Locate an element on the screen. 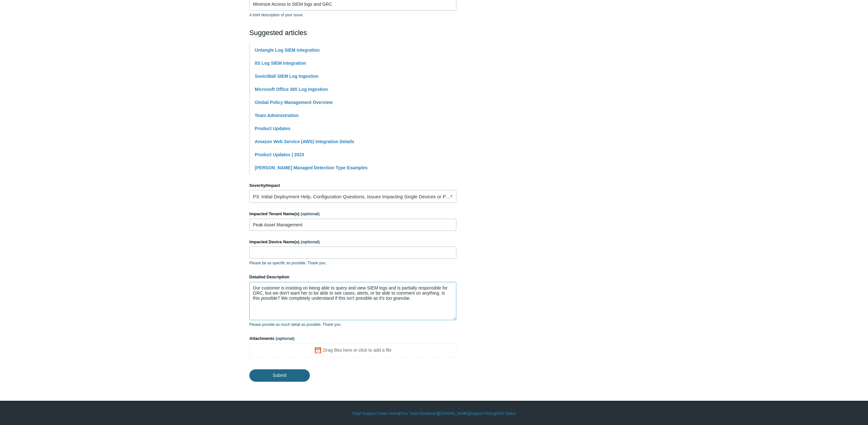 The height and width of the screenshot is (425, 868). p: Please be as specific as possible. Thank you. is located at coordinates (353, 263).